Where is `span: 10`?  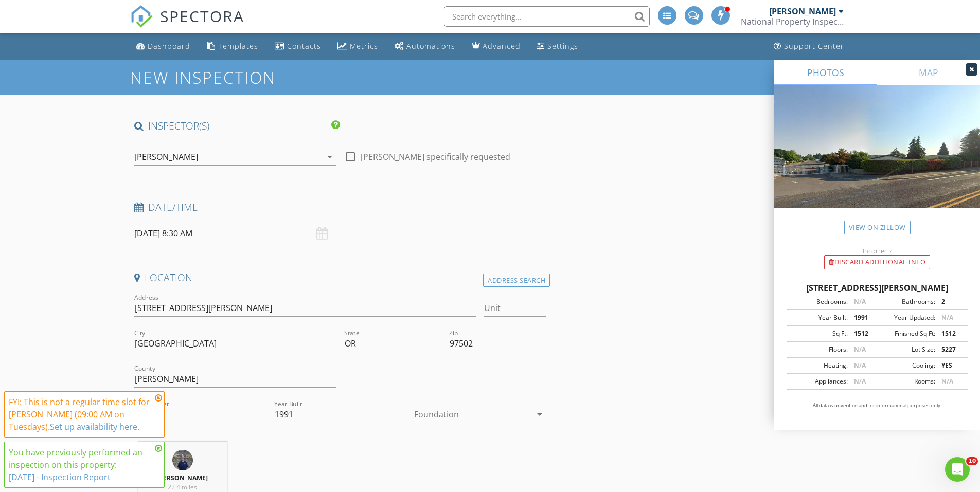 span: 10 is located at coordinates (971, 462).